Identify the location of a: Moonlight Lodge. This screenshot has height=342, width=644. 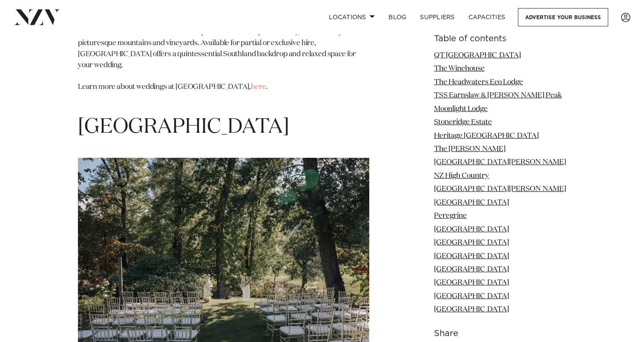
(461, 109).